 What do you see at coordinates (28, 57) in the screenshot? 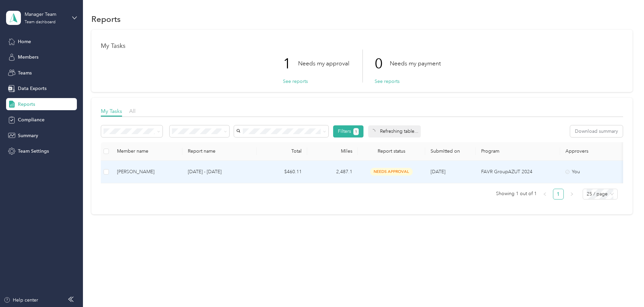
I see `span: Members` at bounding box center [28, 57].